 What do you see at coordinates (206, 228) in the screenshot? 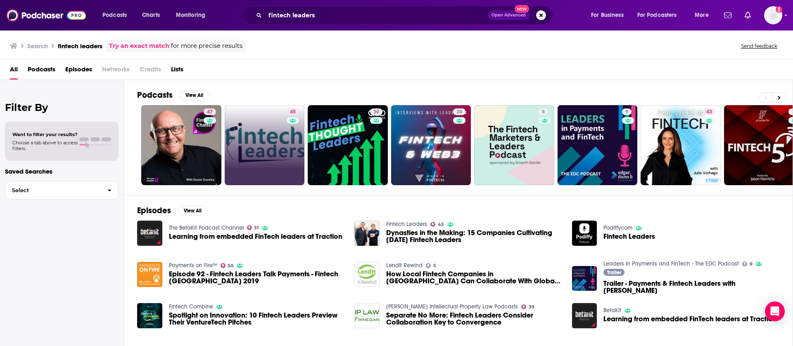
I see `a: The BetaKit Podcast Channel` at bounding box center [206, 228].